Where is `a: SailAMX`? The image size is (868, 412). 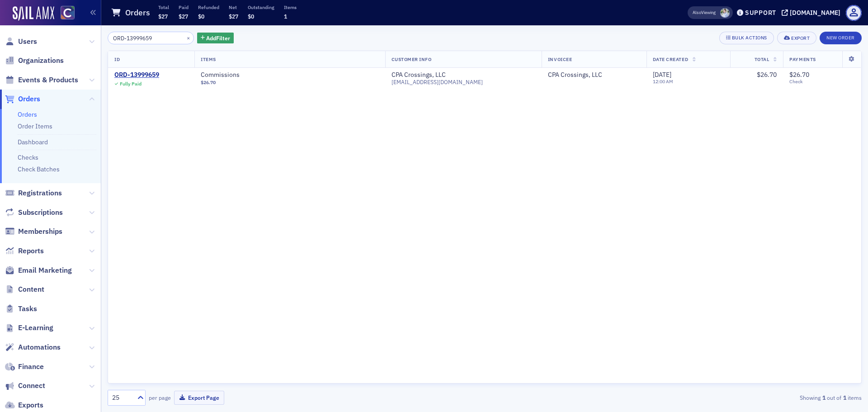 a: SailAMX is located at coordinates (33, 13).